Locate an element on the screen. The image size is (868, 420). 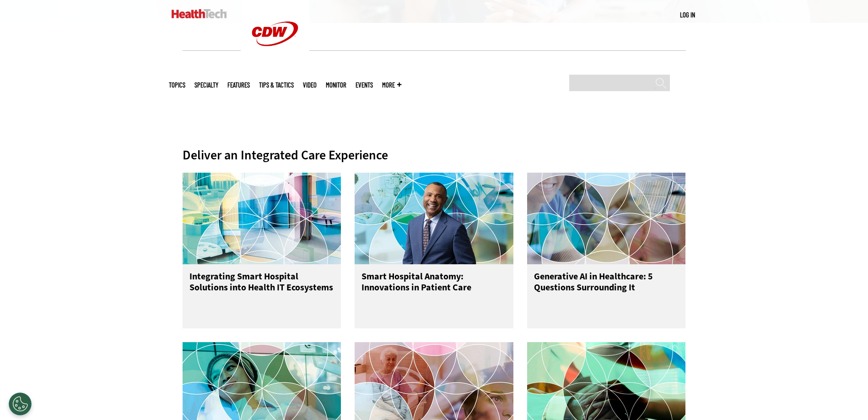
a: Jim Francis photo on background of hospital scenes with kaleidoscope effect Smart Hospital Anatom... is located at coordinates (434, 250).